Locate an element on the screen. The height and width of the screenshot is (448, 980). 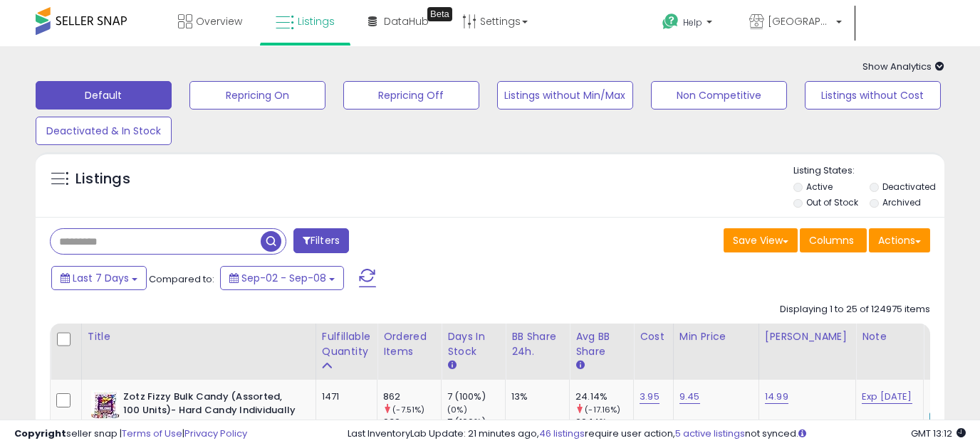
span: 2025-09-16 13:12 GMT is located at coordinates (938, 434).